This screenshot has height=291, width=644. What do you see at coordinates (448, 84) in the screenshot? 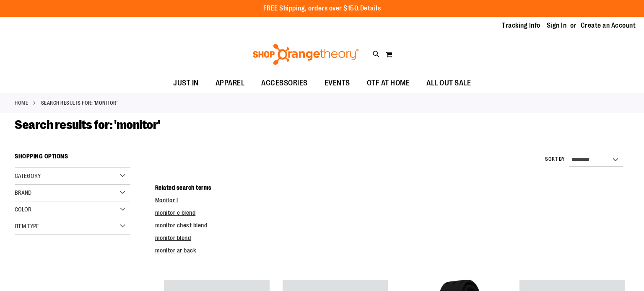
I see `a: ALL OUT SALE` at bounding box center [448, 84].